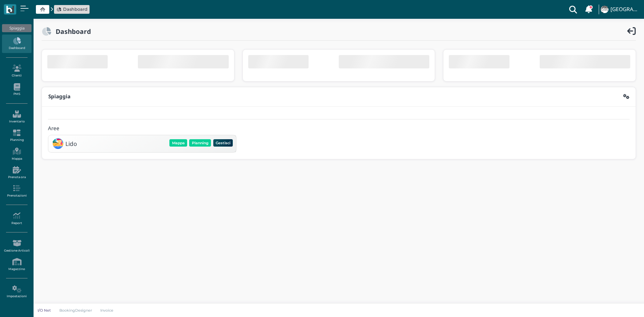 The width and height of the screenshot is (644, 317). I want to click on h4: Aree, so click(54, 128).